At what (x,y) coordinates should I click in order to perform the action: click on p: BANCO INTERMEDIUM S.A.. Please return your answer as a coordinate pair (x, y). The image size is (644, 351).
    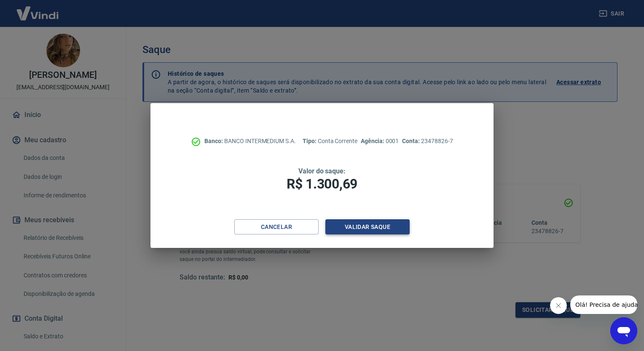
    Looking at the image, I should click on (250, 141).